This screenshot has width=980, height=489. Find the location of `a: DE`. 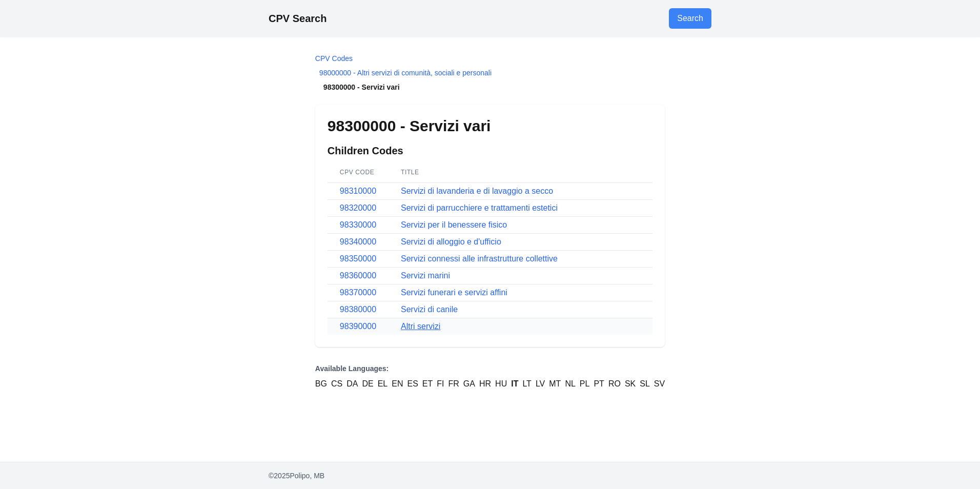

a: DE is located at coordinates (367, 384).